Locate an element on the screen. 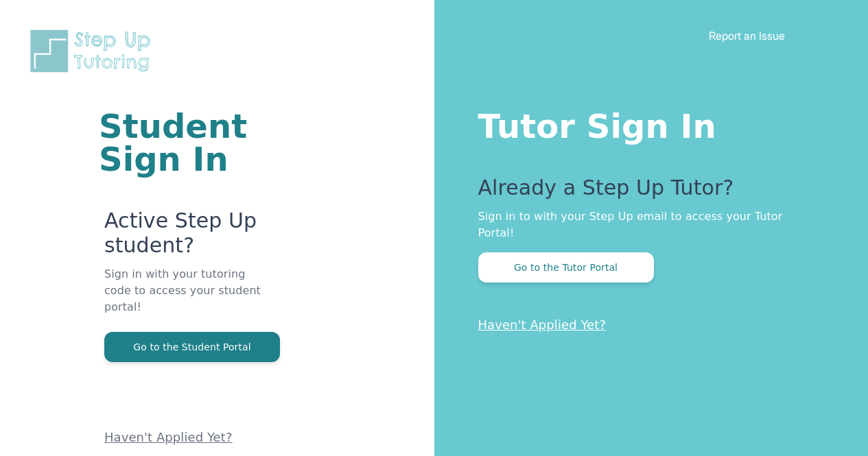 The height and width of the screenshot is (456, 868). a: Go to the Student Portal is located at coordinates (192, 346).